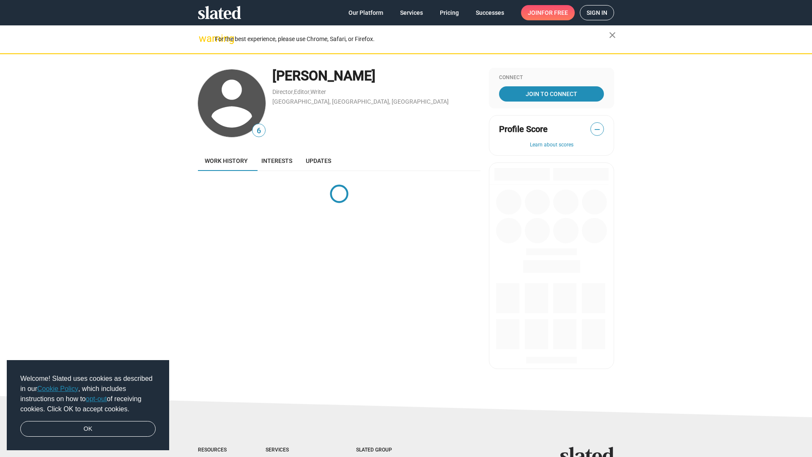  I want to click on div: cookieconsent, so click(88, 405).